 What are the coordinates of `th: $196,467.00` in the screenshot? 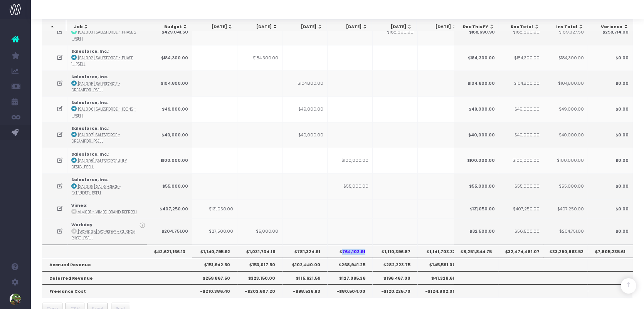 It's located at (395, 278).